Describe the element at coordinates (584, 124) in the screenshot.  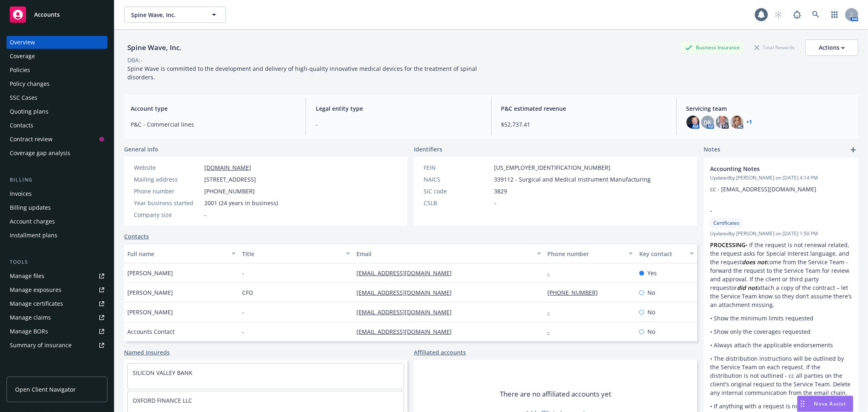
I see `span: $52,737.41` at that location.